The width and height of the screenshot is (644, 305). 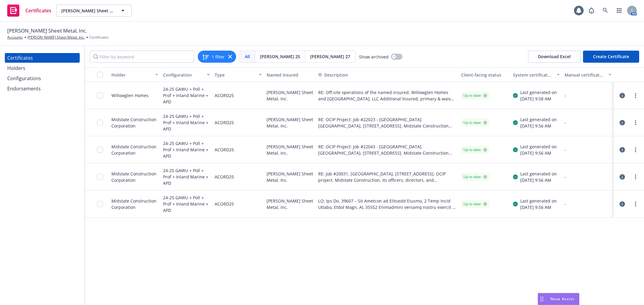 I want to click on button: Holder, so click(x=135, y=75).